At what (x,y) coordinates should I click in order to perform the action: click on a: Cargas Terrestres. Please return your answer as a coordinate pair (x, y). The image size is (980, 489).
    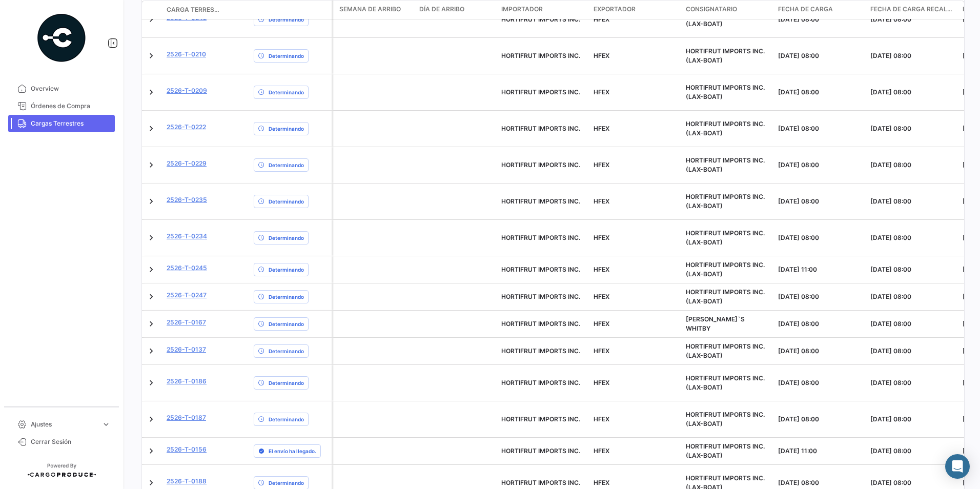
    Looking at the image, I should click on (61, 124).